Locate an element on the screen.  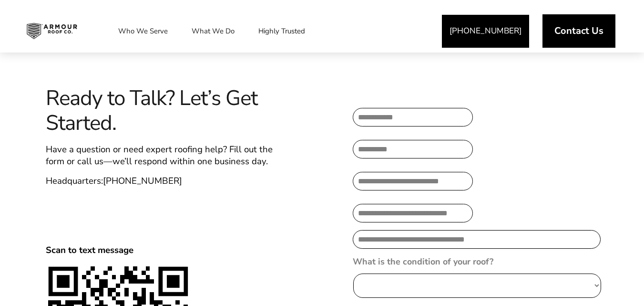
span: Contact Us is located at coordinates (579, 31).